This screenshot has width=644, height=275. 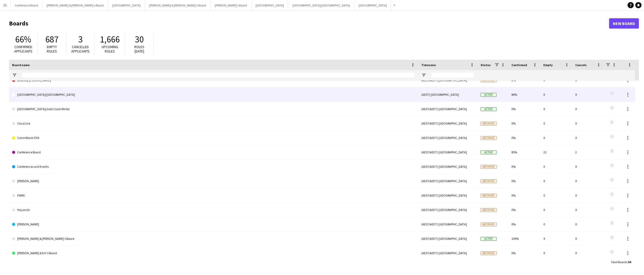 I want to click on div: 22, so click(x=557, y=152).